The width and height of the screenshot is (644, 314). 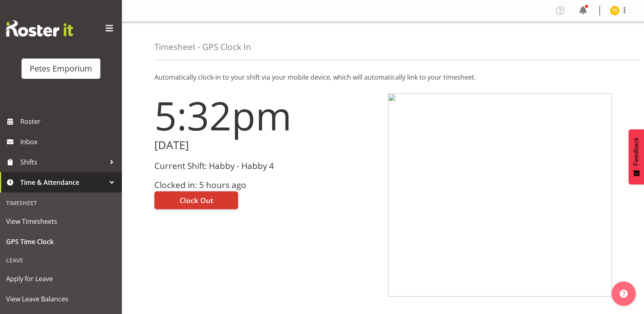 What do you see at coordinates (266, 116) in the screenshot?
I see `h1: 5:32pm` at bounding box center [266, 116].